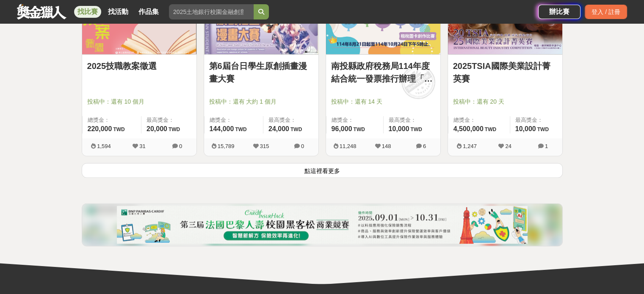 The height and width of the screenshot is (294, 644). What do you see at coordinates (211, 12) in the screenshot?
I see `input: 2025土地銀行校園金融創意挑戰賽：從你出發 開啟智慧金融新頁` at bounding box center [211, 12].